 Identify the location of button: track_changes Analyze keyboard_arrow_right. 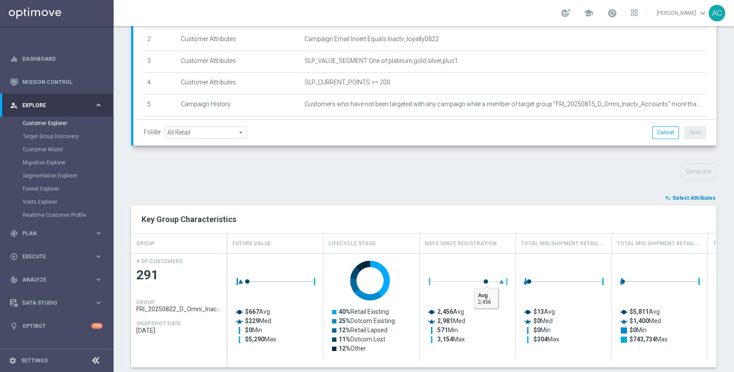
(56, 280).